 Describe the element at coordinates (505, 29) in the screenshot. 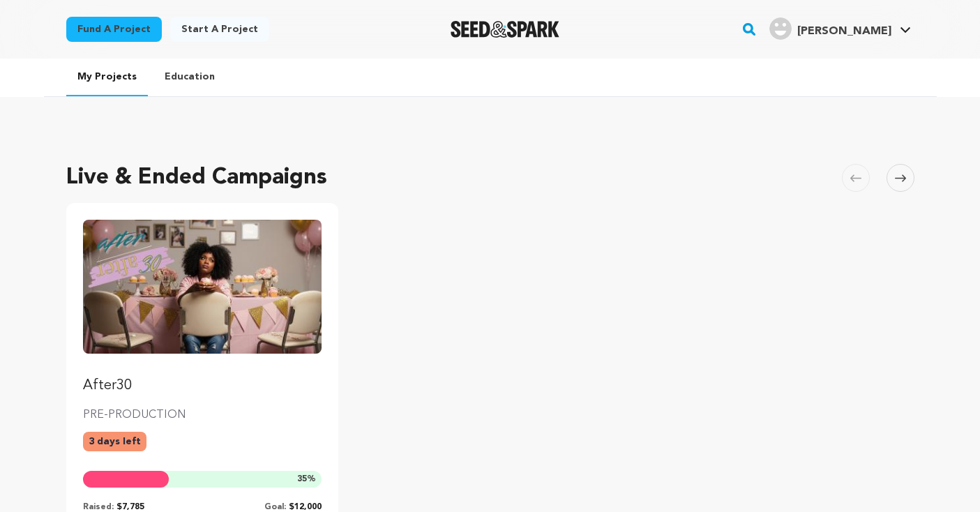

I see `a: Seed&Spark Homepage` at that location.